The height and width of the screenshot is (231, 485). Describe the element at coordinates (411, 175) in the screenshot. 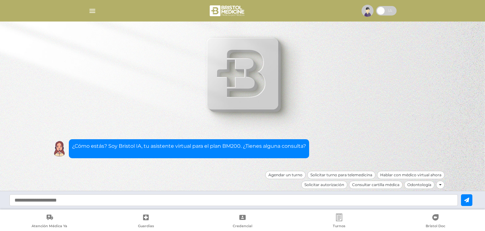

I see `div: Hablar con médico virtual ahora` at that location.